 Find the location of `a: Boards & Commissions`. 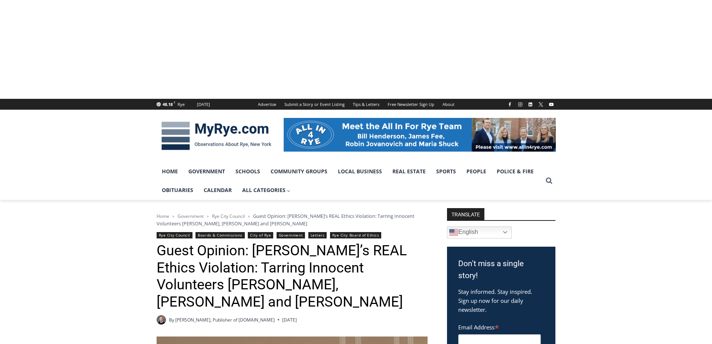

a: Boards & Commissions is located at coordinates (220, 235).